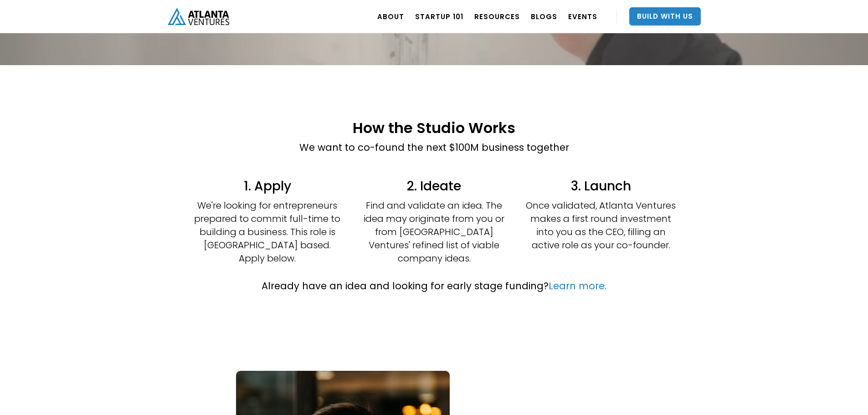  What do you see at coordinates (544, 16) in the screenshot?
I see `a: BLOGS` at bounding box center [544, 16].